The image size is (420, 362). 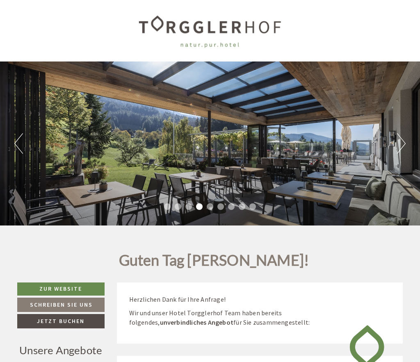 What do you see at coordinates (237, 223) in the screenshot?
I see `button: Senden` at bounding box center [237, 223].